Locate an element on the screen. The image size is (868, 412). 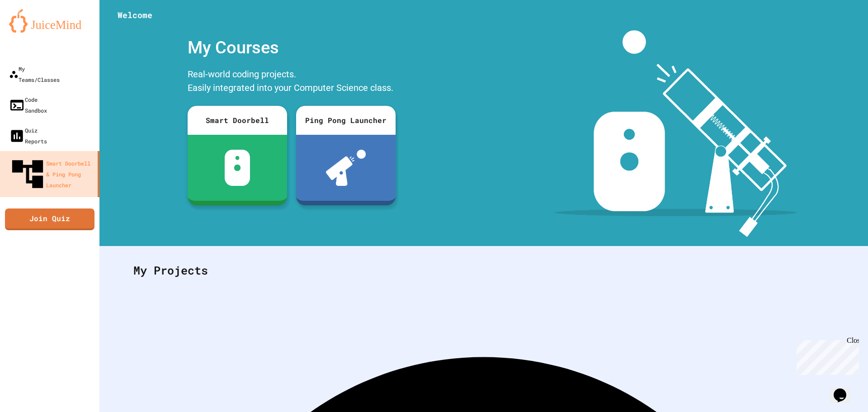
img: logo-orange.svg is located at coordinates (50, 21).